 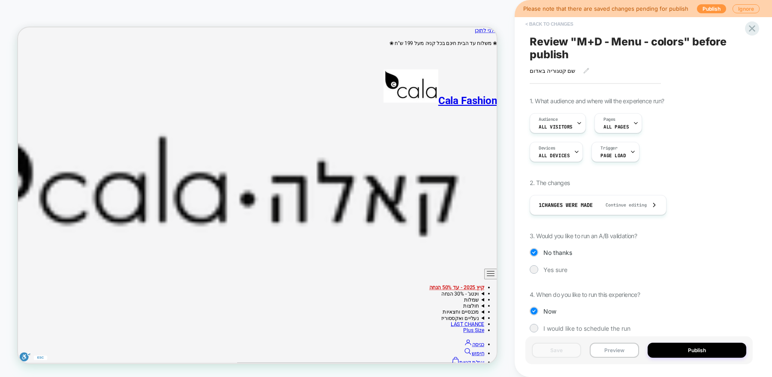 I want to click on span: 1. What audience and where will the experience run?, so click(x=597, y=101).